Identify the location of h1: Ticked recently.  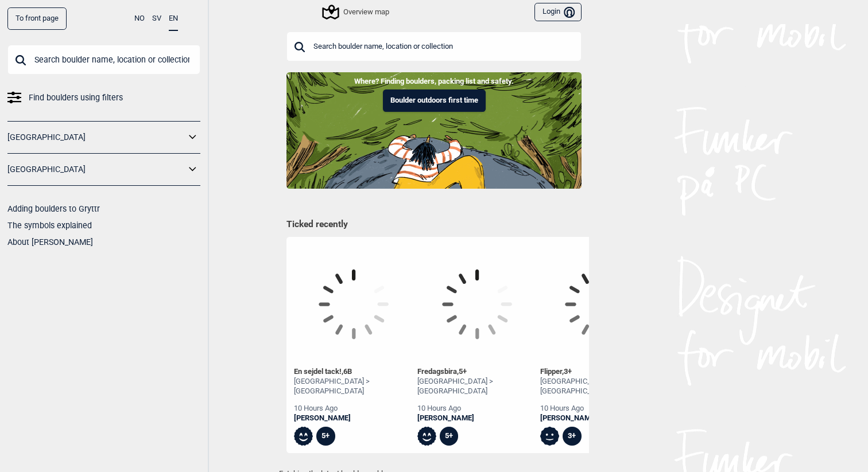
(434, 225).